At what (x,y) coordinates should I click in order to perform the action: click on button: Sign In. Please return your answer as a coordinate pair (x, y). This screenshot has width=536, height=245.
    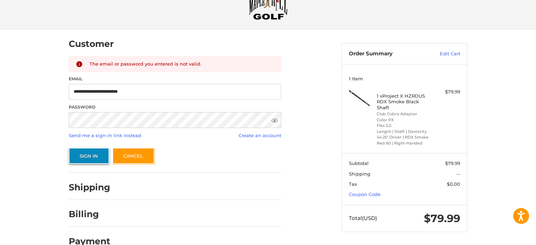
    Looking at the image, I should click on (89, 156).